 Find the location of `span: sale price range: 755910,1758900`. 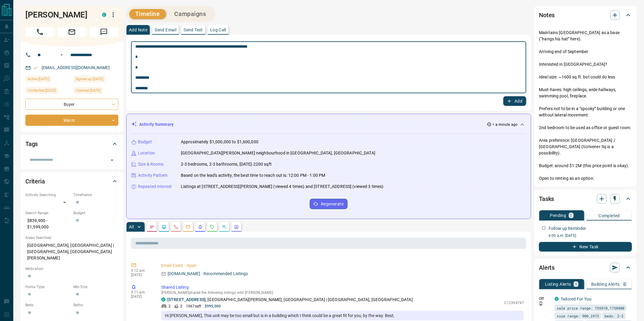

span: sale price range: 755910,1758900 is located at coordinates (591, 308).